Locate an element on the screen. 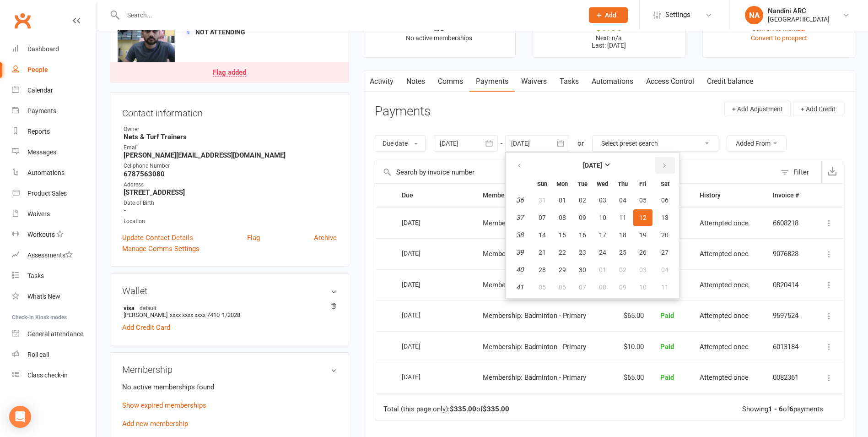  span: 02 is located at coordinates (623, 270).